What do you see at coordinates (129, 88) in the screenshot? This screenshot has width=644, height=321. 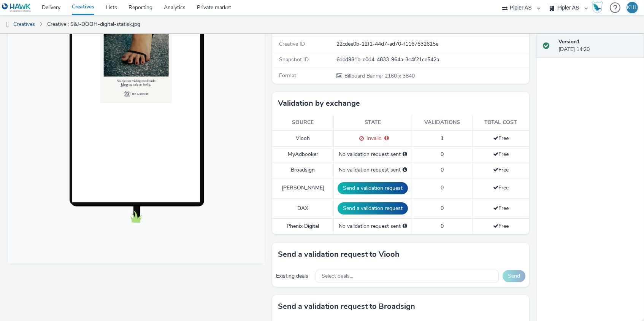 I see `img: Advertisement preview` at bounding box center [129, 88].